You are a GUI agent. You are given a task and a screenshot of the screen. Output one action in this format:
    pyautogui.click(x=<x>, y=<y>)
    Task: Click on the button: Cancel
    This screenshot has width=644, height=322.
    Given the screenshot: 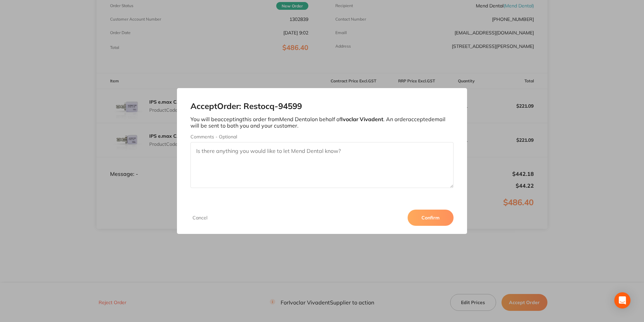 What is the action you would take?
    pyautogui.click(x=200, y=218)
    